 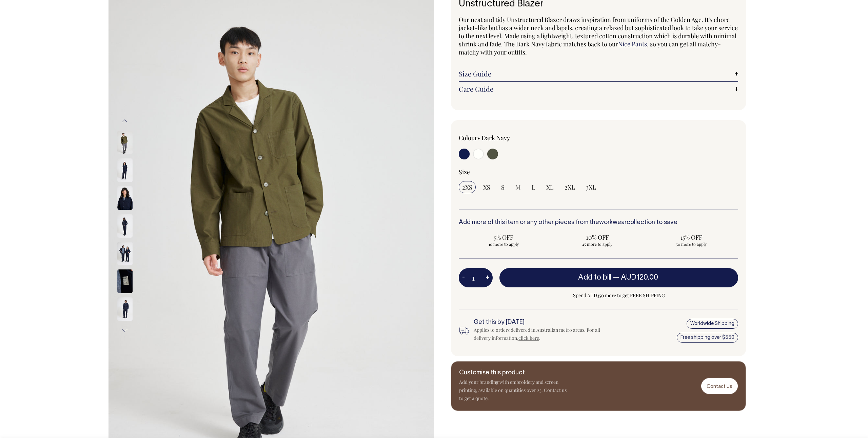 What do you see at coordinates (529, 338) in the screenshot?
I see `a: click here` at bounding box center [529, 338].